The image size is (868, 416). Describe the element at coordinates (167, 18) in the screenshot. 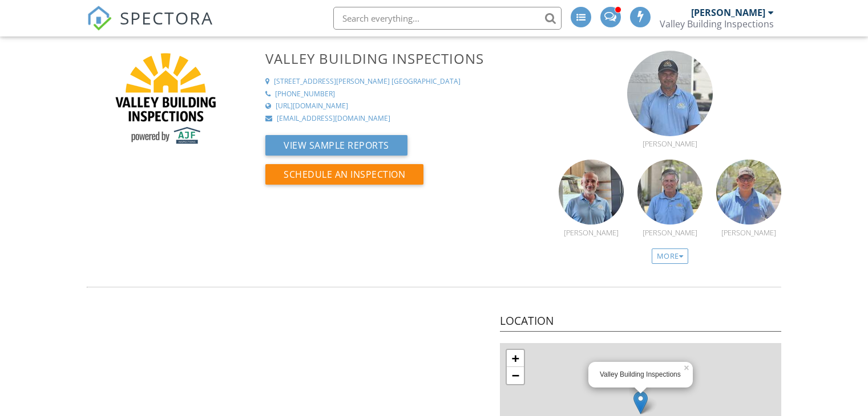

I see `span: SPECTORA` at that location.